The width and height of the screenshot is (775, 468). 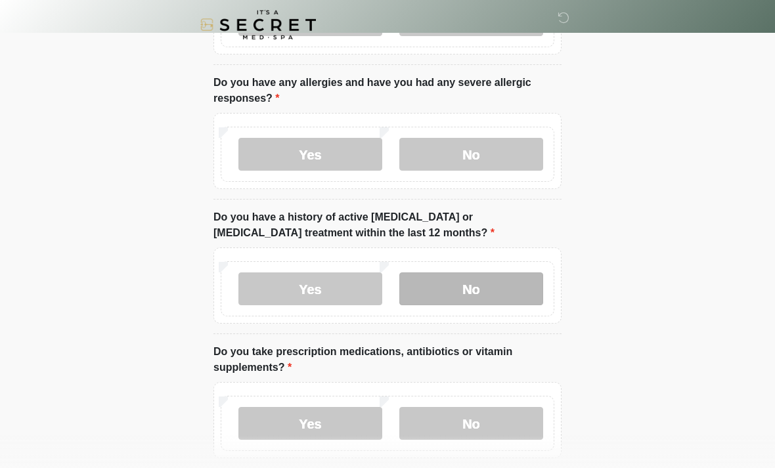 I want to click on label: Do you have any allergies and have you had any severe allergic responses?, so click(x=388, y=91).